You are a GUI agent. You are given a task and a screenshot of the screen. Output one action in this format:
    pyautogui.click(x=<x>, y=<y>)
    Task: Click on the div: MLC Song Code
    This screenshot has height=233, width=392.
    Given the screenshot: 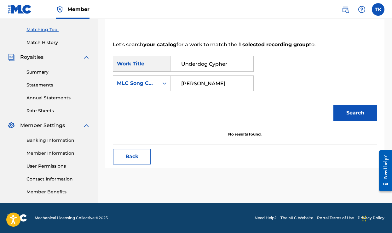 What is the action you would take?
    pyautogui.click(x=136, y=83)
    